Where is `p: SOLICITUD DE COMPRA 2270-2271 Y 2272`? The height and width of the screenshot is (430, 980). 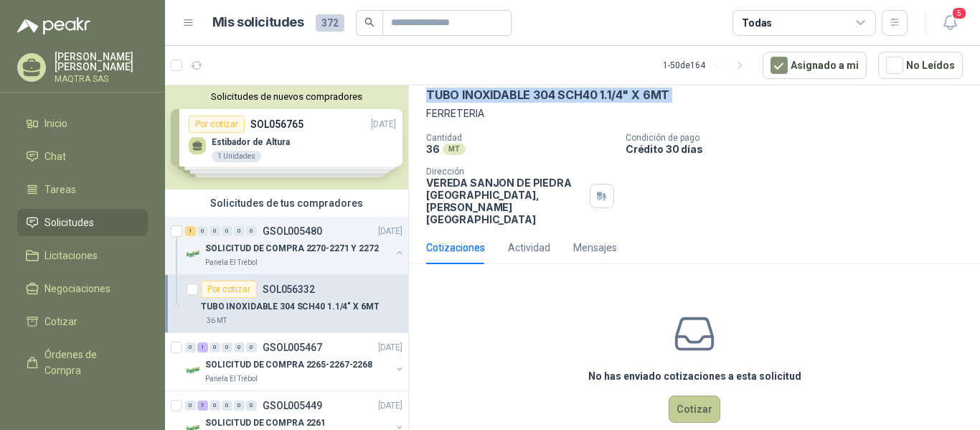
p: SOLICITUD DE COMPRA 2270-2271 Y 2272 is located at coordinates (292, 248).